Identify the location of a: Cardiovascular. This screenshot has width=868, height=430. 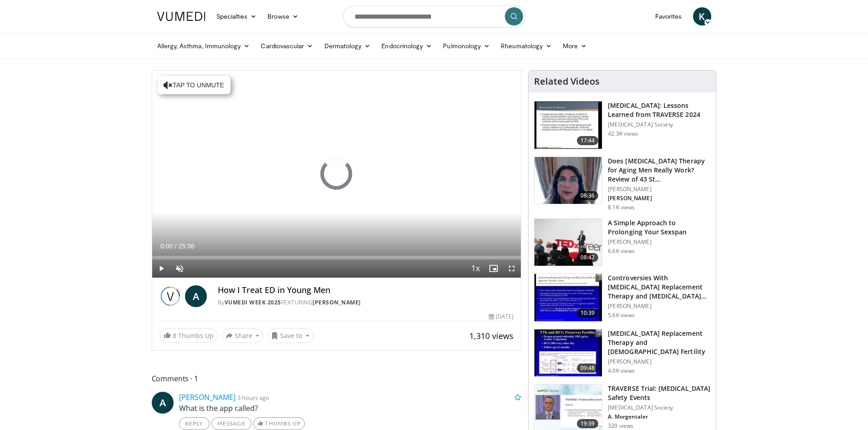
(286, 46).